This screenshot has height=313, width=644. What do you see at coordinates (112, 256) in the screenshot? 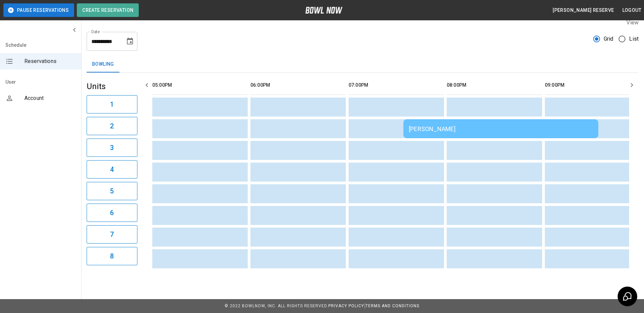
I see `h6: 8` at bounding box center [112, 256].